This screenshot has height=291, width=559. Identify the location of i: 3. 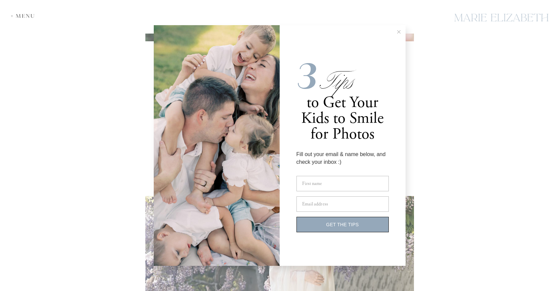
(307, 77).